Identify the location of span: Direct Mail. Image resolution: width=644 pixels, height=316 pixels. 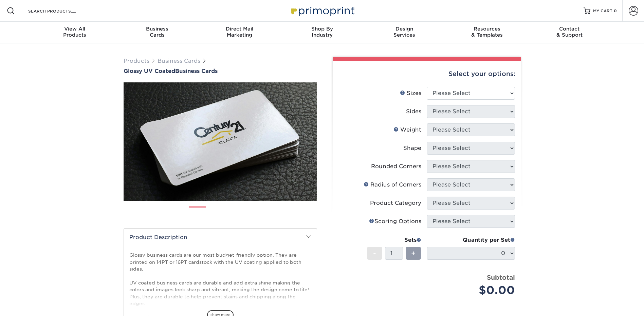
(239, 29).